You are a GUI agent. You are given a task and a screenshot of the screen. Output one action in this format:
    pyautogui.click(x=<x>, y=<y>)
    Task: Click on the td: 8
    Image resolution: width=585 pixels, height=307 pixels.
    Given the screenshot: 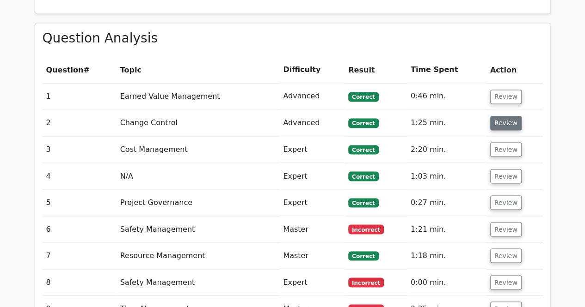 What is the action you would take?
    pyautogui.click(x=80, y=283)
    